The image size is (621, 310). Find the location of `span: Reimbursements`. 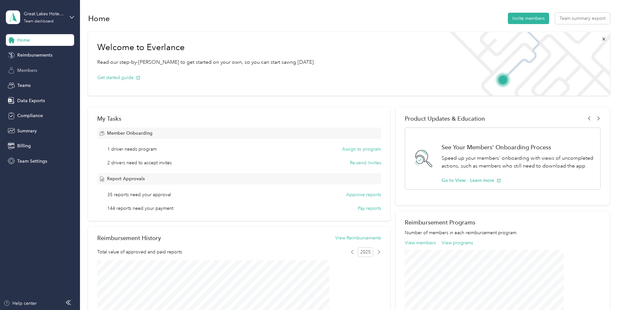

span: Reimbursements is located at coordinates (35, 55).